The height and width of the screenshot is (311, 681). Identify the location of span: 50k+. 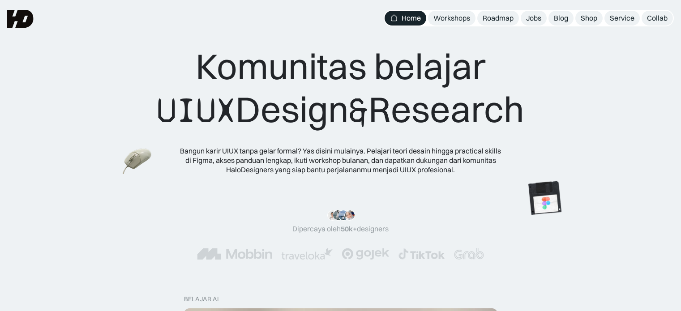
(349, 229).